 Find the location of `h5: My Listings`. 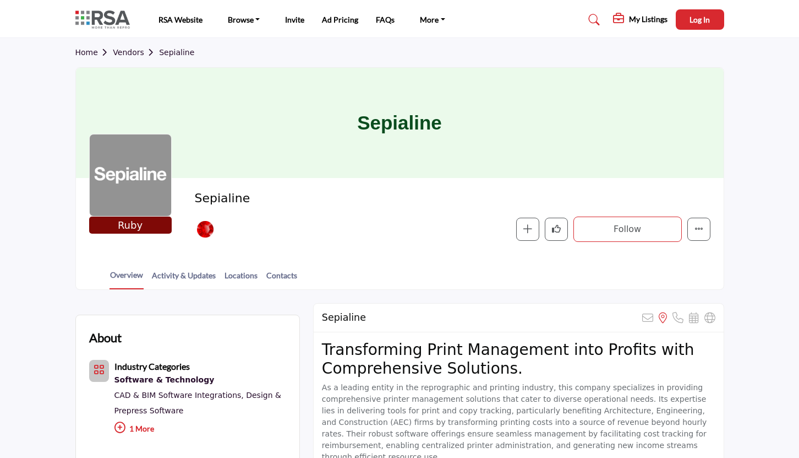

h5: My Listings is located at coordinates (649, 19).